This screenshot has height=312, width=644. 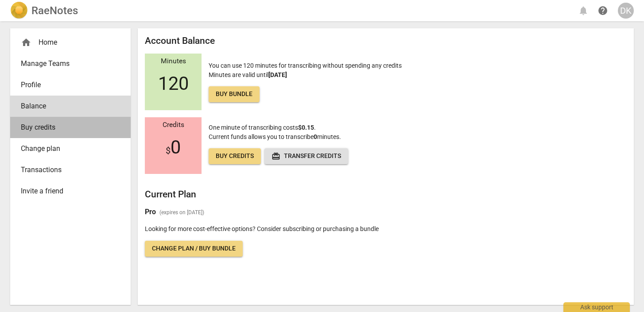 I want to click on span: Transfer credits, so click(x=306, y=156).